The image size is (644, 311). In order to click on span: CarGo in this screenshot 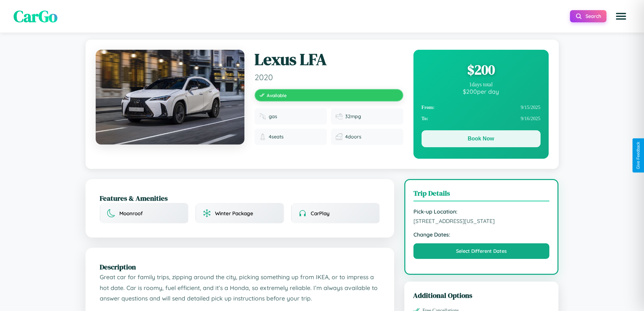, I will do `click(35, 16)`.